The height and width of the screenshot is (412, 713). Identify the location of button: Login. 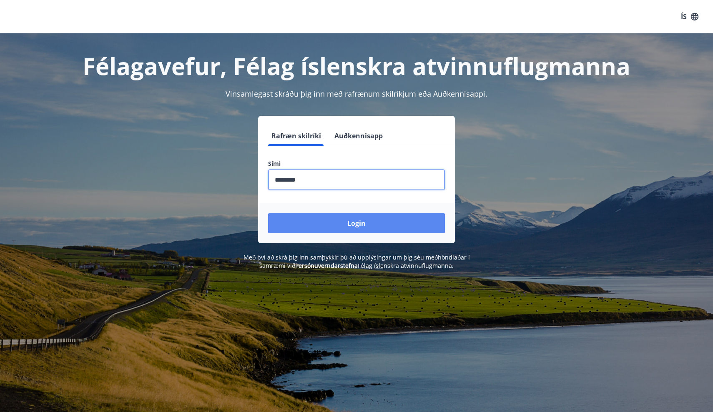
(357, 224).